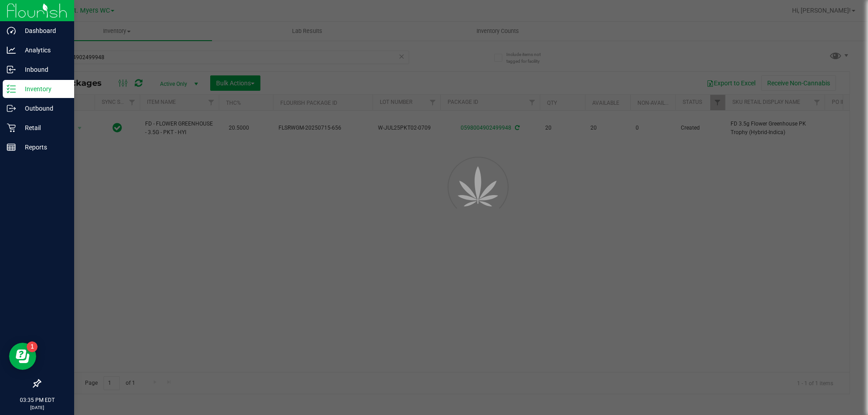 The image size is (868, 415). Describe the element at coordinates (43, 89) in the screenshot. I see `p: Inventory` at that location.